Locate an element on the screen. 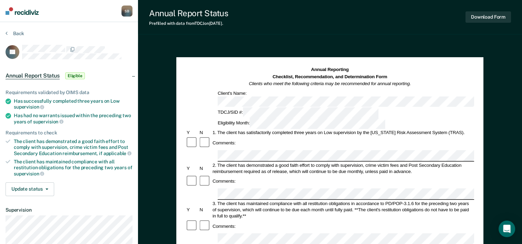 The image size is (522, 244). span: applicable is located at coordinates (117, 154).